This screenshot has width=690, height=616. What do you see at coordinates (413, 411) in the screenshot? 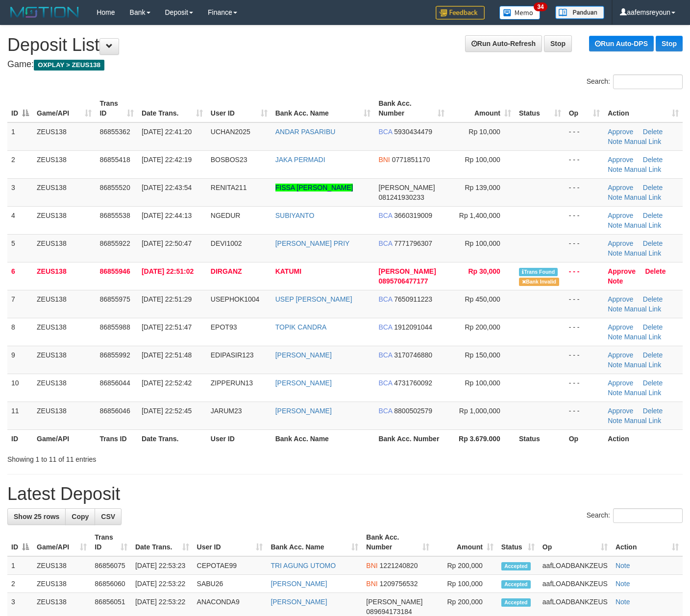
I see `span: Copy 8800502579 to clipboard` at bounding box center [413, 411].